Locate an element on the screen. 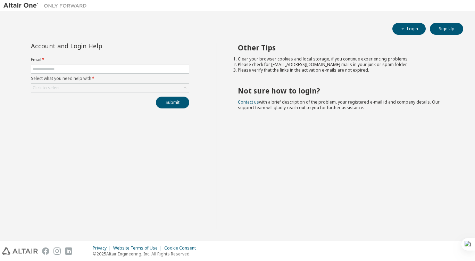  img: Altair One is located at coordinates (47, 6).